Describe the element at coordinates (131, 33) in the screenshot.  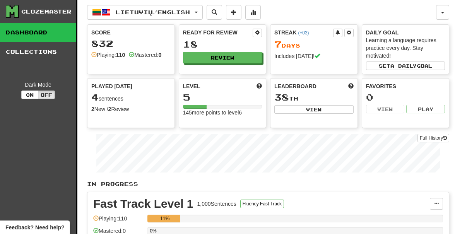
I see `div: Score` at that location.